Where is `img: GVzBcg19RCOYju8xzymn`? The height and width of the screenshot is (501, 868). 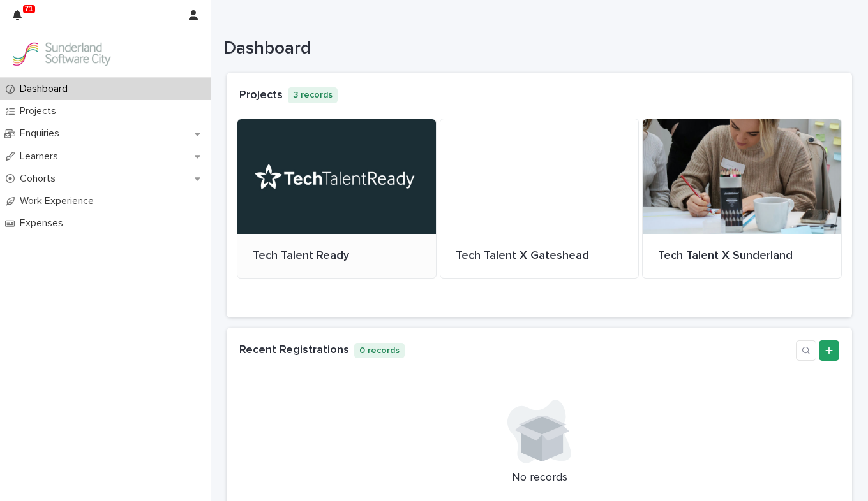 img: GVzBcg19RCOYju8xzymn is located at coordinates (61, 54).